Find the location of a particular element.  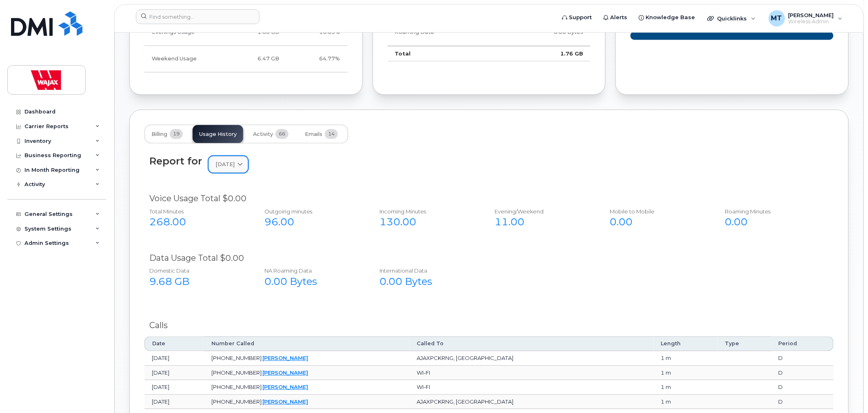

div: Voice Usage Total $0.00 is located at coordinates (488, 198).